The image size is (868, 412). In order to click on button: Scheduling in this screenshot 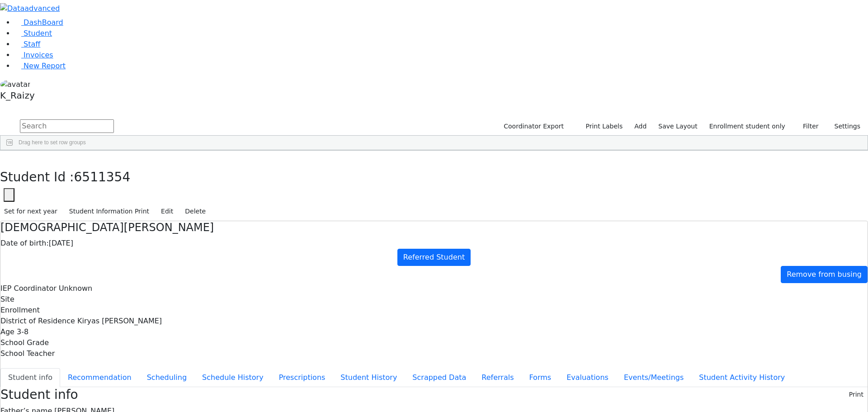, I will do `click(166, 378)`.